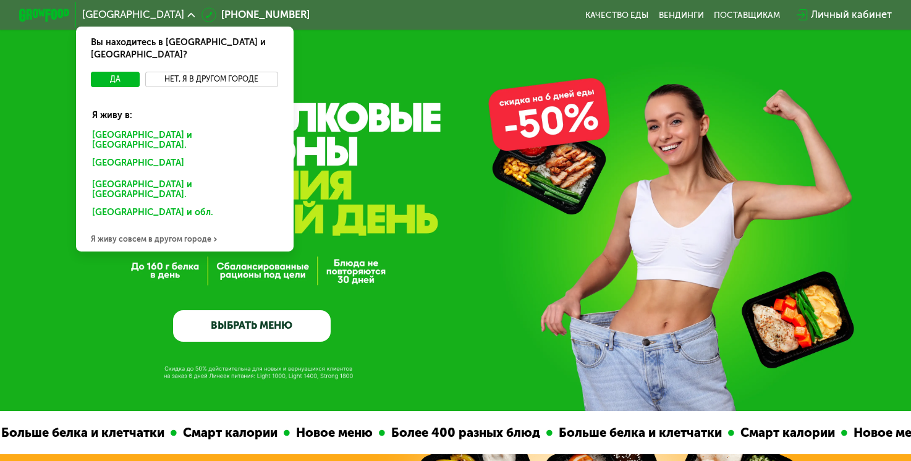 The height and width of the screenshot is (461, 911). What do you see at coordinates (746, 15) in the screenshot?
I see `div: поставщикам` at bounding box center [746, 15].